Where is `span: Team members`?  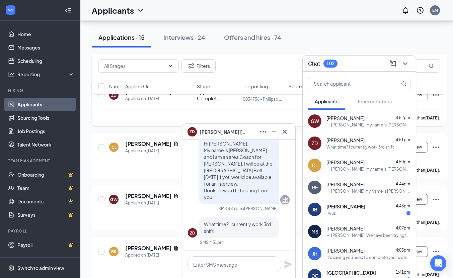 span: Team members is located at coordinates (375, 102).